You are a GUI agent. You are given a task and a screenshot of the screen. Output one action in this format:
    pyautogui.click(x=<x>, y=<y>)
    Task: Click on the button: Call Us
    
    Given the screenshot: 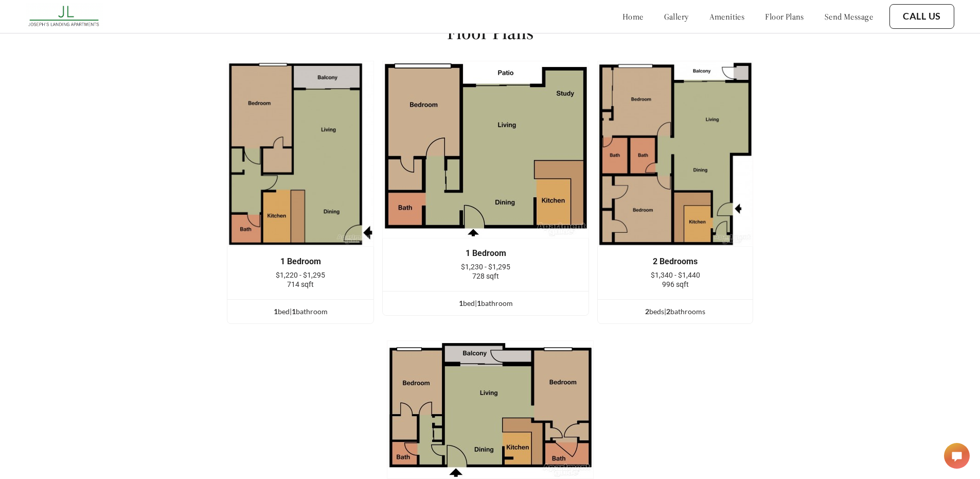 What is the action you would take?
    pyautogui.click(x=922, y=16)
    